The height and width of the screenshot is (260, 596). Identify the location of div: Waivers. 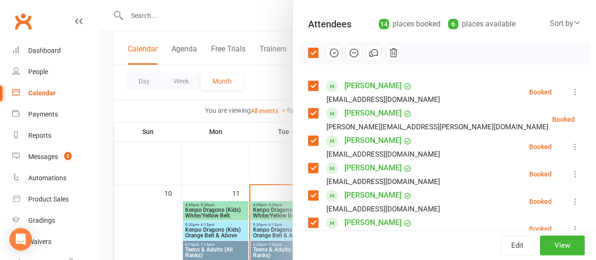
(40, 241).